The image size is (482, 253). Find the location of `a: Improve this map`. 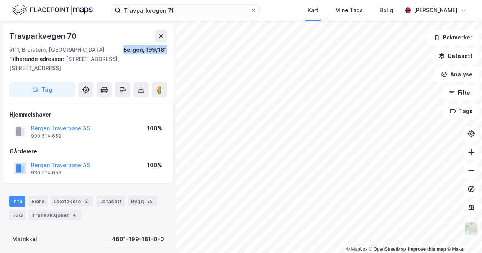

a: Improve this map is located at coordinates (427, 249).